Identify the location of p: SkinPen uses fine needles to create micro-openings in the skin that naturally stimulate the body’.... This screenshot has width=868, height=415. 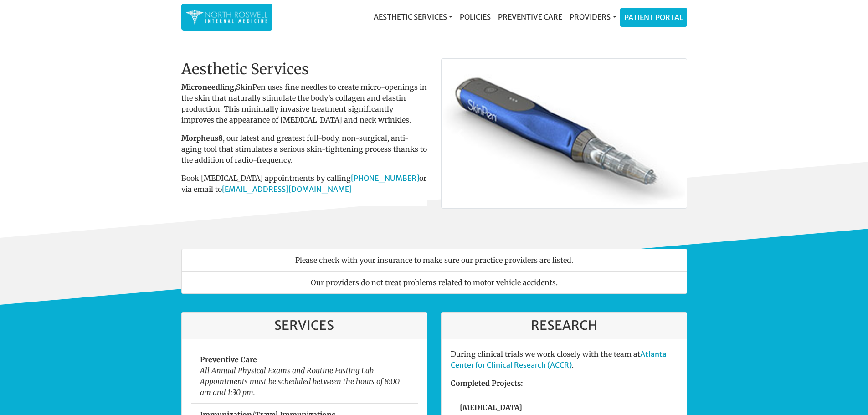
(304, 104).